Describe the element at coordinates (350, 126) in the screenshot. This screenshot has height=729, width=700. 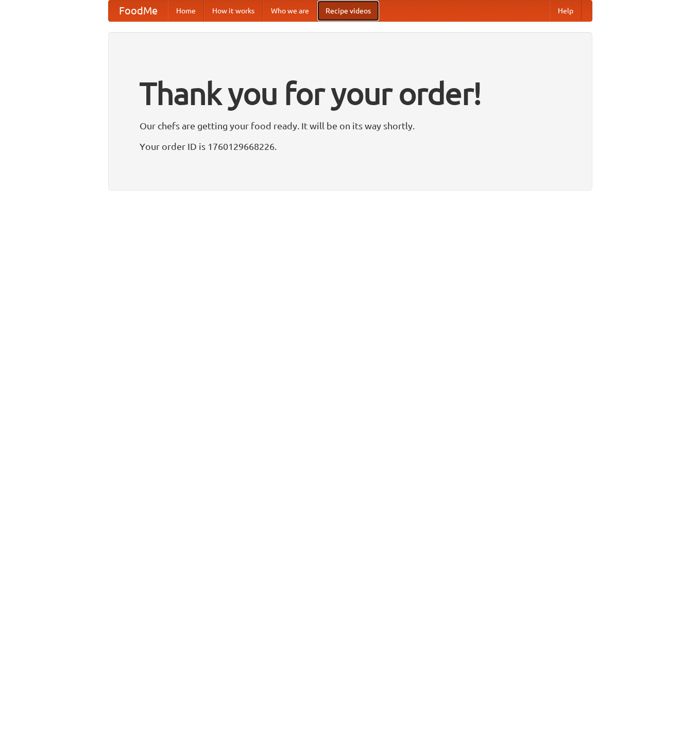
I see `p: Our chefs are getting your food ready. It will be on its way shortly.` at that location.